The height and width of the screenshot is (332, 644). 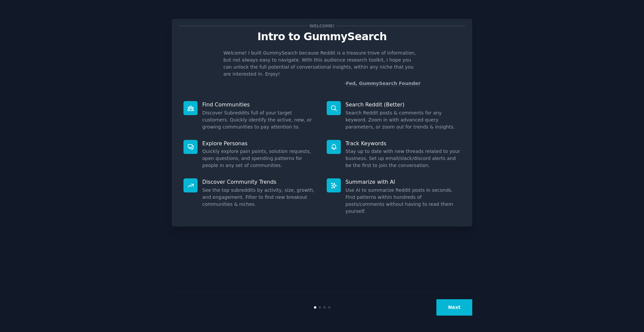 What do you see at coordinates (322, 36) in the screenshot?
I see `p: Intro to GummySearch` at bounding box center [322, 36].